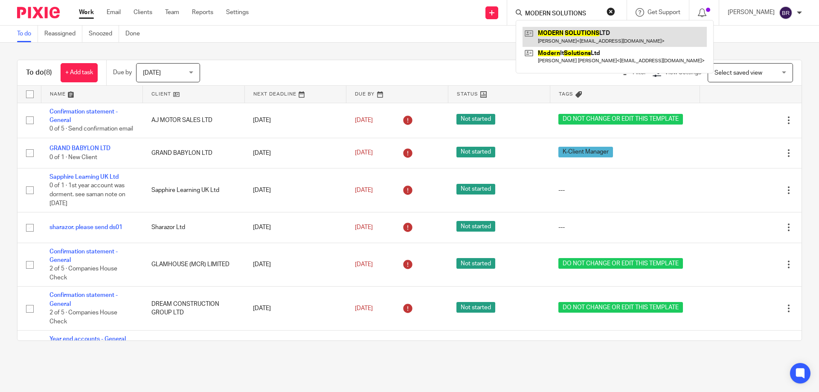  Describe the element at coordinates (194, 227) in the screenshot. I see `td: Sharazor Ltd` at that location.